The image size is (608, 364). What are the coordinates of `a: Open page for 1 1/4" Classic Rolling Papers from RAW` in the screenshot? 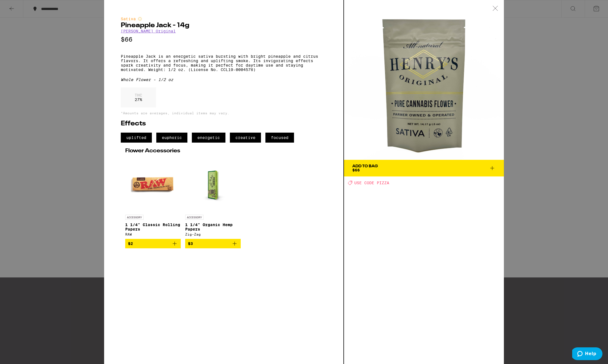 It's located at (153, 197).